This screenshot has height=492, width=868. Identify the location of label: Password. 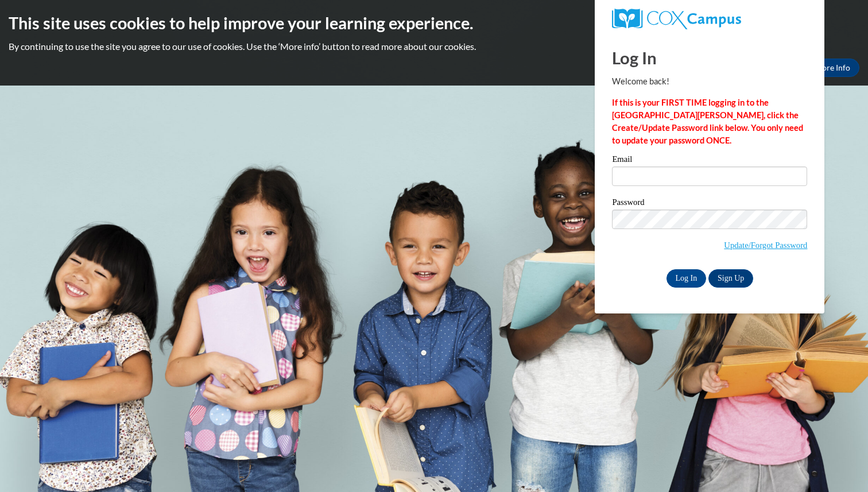
(710, 204).